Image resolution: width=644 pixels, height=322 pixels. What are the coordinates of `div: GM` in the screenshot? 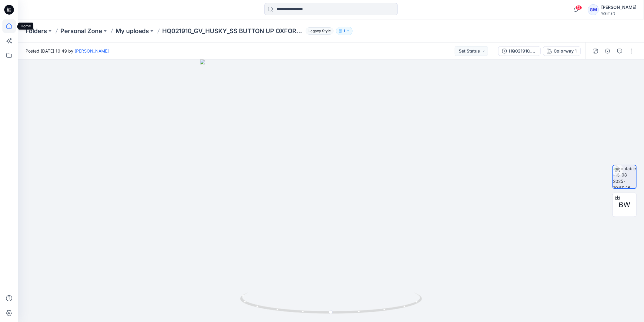 It's located at (594, 9).